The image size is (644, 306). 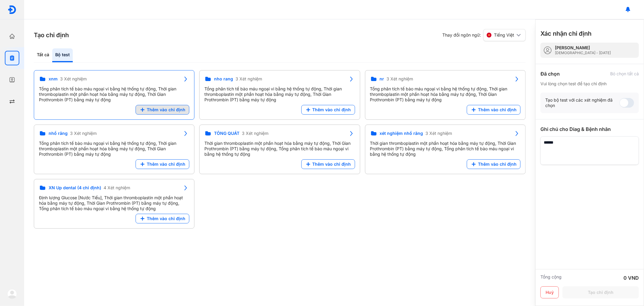 What do you see at coordinates (624, 74) in the screenshot?
I see `div: Bỏ chọn tất cả` at bounding box center [624, 74].